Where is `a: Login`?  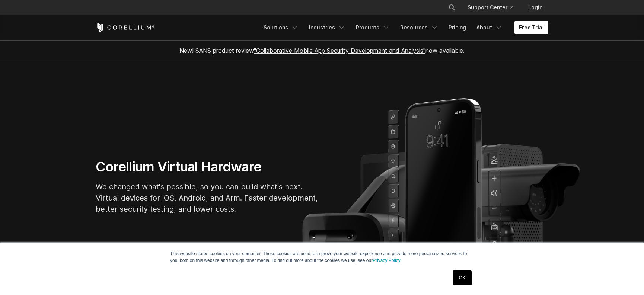
a: Login is located at coordinates (535, 7).